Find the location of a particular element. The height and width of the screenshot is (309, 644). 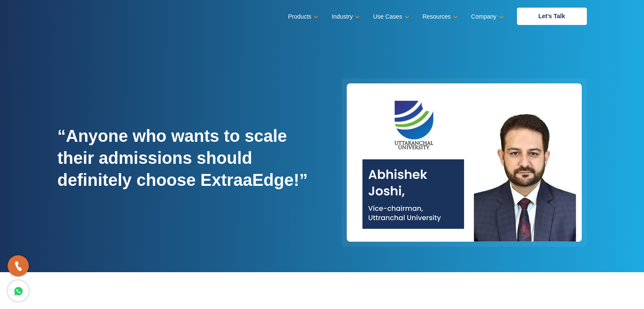

a: Products is located at coordinates (302, 16).